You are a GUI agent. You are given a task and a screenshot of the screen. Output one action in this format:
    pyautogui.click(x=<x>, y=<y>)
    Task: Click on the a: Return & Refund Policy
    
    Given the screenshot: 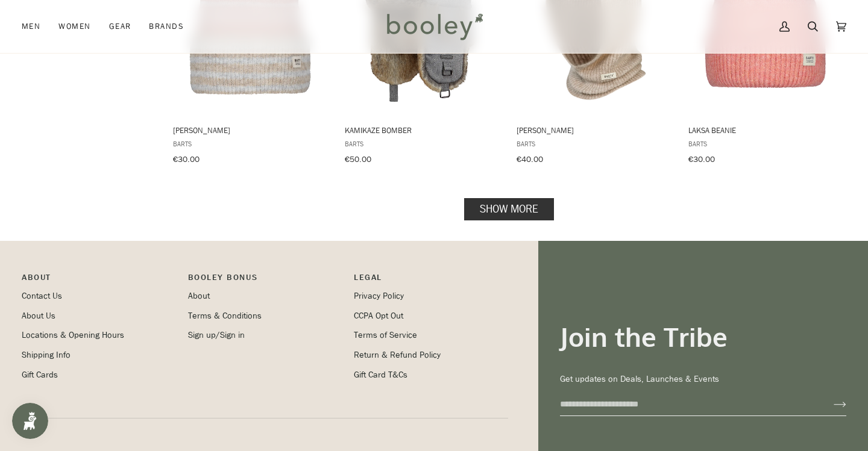 What is the action you would take?
    pyautogui.click(x=397, y=355)
    